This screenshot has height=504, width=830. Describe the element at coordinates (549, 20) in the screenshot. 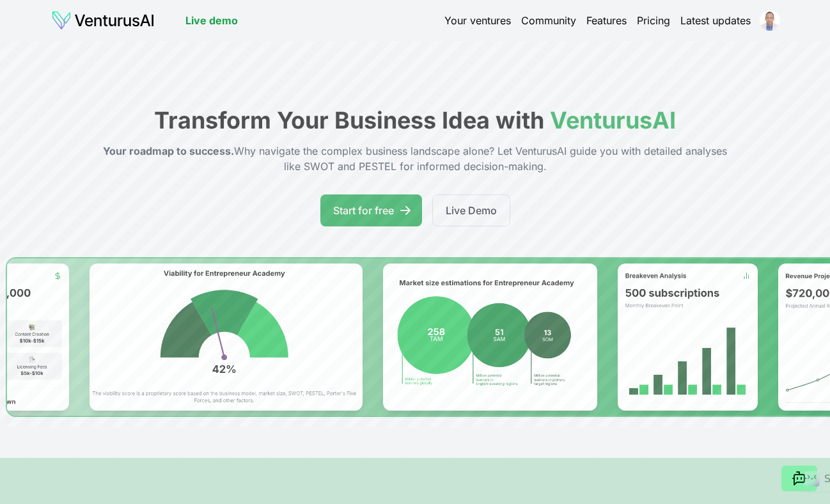

I see `a: Community` at that location.